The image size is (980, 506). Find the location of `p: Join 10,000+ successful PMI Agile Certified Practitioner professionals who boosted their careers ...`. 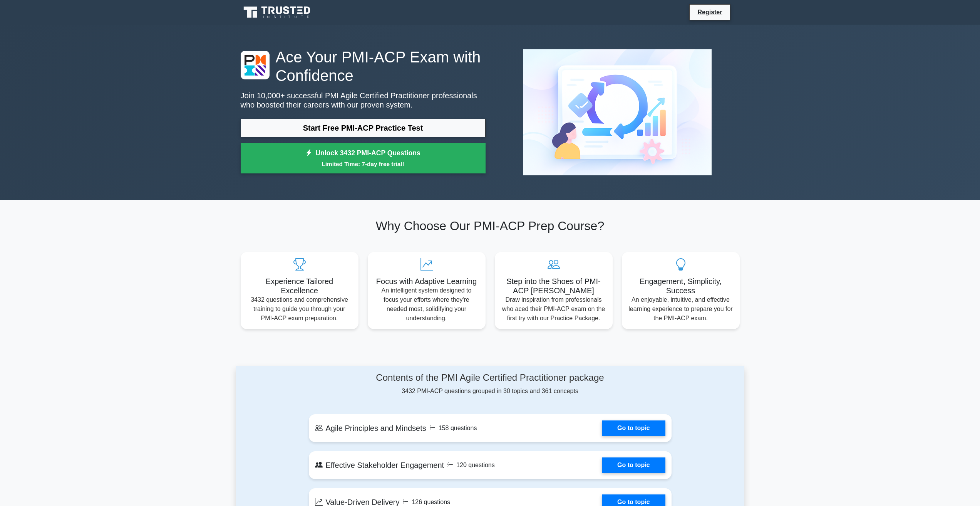

p: Join 10,000+ successful PMI Agile Certified Practitioner professionals who boosted their careers ... is located at coordinates (363, 100).